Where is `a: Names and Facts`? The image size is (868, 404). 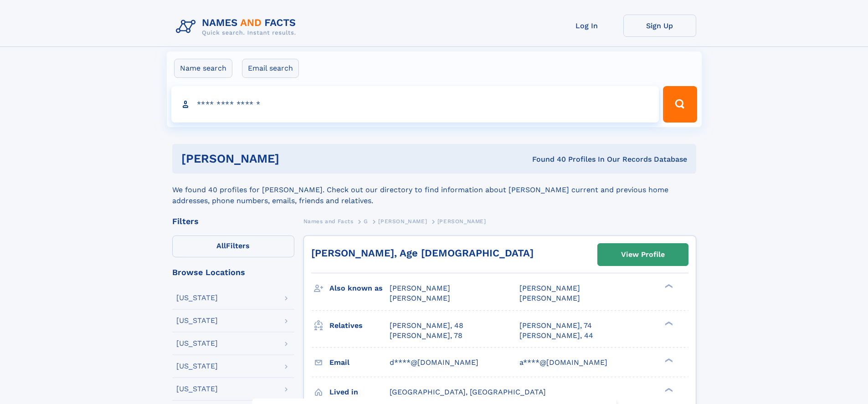 a: Names and Facts is located at coordinates (328, 221).